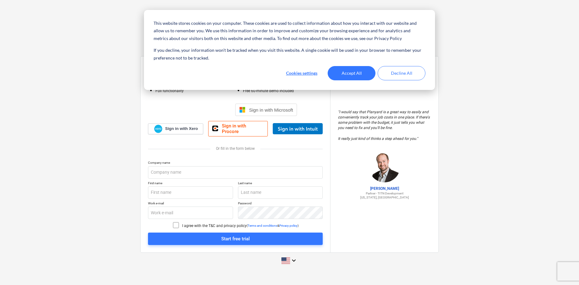 This screenshot has width=579, height=285. Describe the element at coordinates (158, 129) in the screenshot. I see `img: Xero logo` at that location.